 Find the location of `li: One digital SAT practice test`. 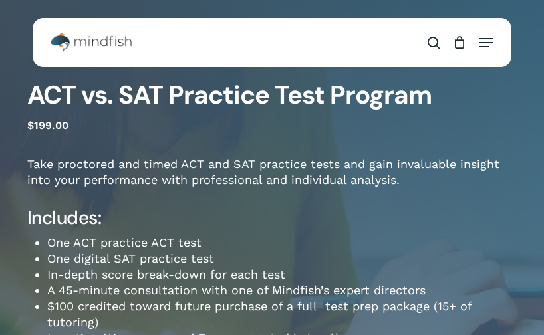

li: One digital SAT practice test is located at coordinates (282, 259).